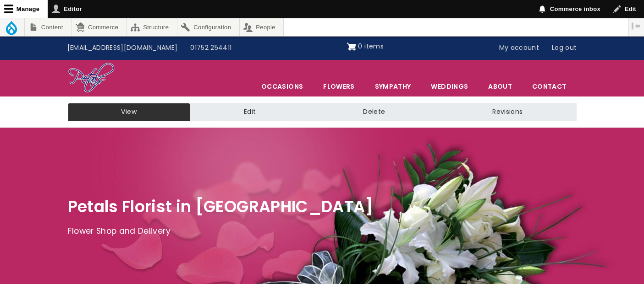  What do you see at coordinates (339, 86) in the screenshot?
I see `a: Flowers` at bounding box center [339, 86].